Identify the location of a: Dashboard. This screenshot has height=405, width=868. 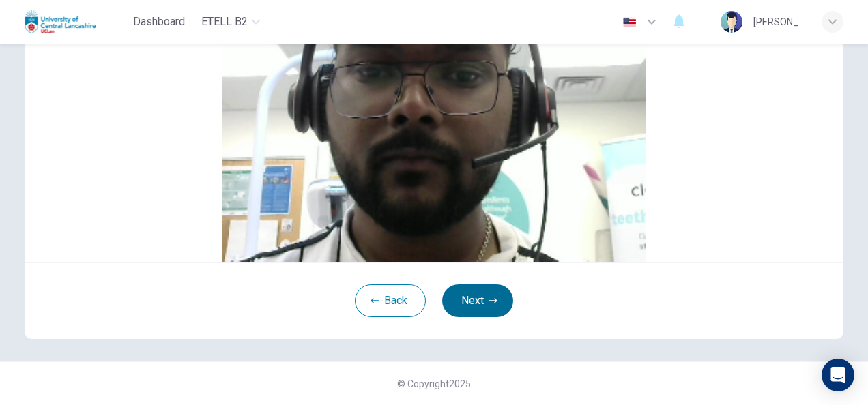
(159, 21).